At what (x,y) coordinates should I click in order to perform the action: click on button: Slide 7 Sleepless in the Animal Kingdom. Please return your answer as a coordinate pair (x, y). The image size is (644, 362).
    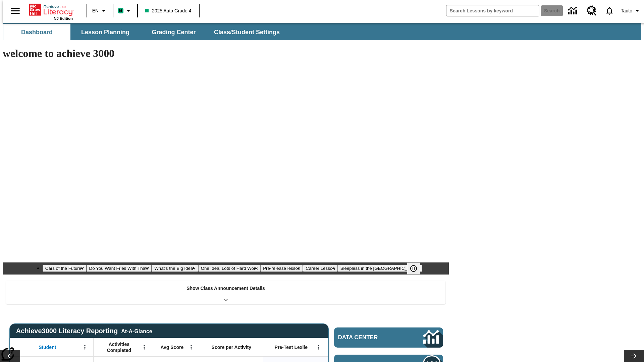
    Looking at the image, I should click on (380, 268).